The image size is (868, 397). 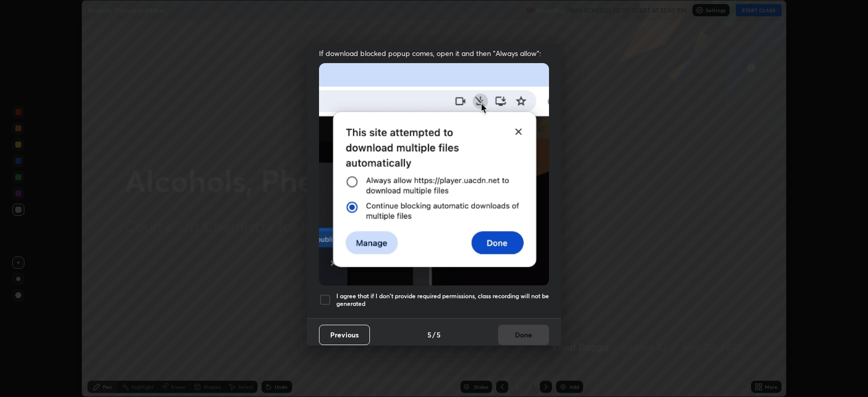 I want to click on img: downloads-permission-blocked.gif, so click(x=434, y=174).